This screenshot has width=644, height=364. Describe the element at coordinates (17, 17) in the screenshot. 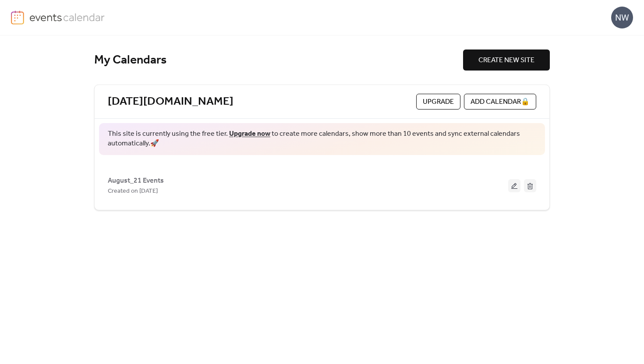

I see `img: logo` at that location.